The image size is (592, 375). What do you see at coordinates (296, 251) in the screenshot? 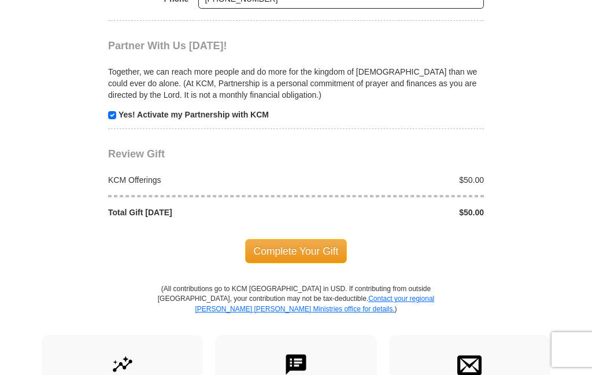
I see `span: Complete Your Gift` at bounding box center [296, 251].